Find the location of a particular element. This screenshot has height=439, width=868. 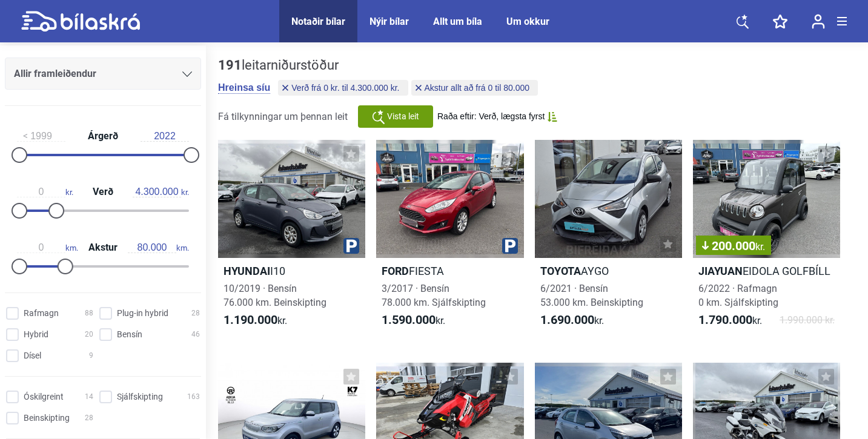

span: Raða eftir: Verð, lægsta fyrst is located at coordinates (491, 117).